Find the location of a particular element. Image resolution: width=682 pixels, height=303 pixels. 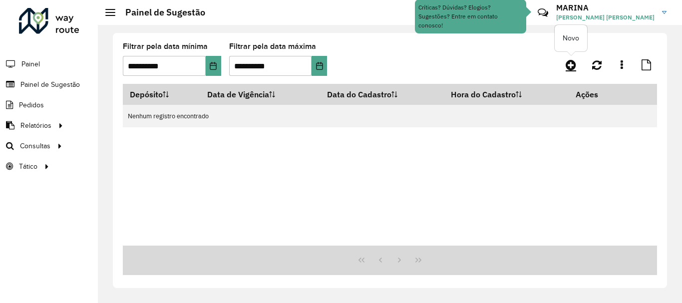

span: Relatórios is located at coordinates (36, 125).